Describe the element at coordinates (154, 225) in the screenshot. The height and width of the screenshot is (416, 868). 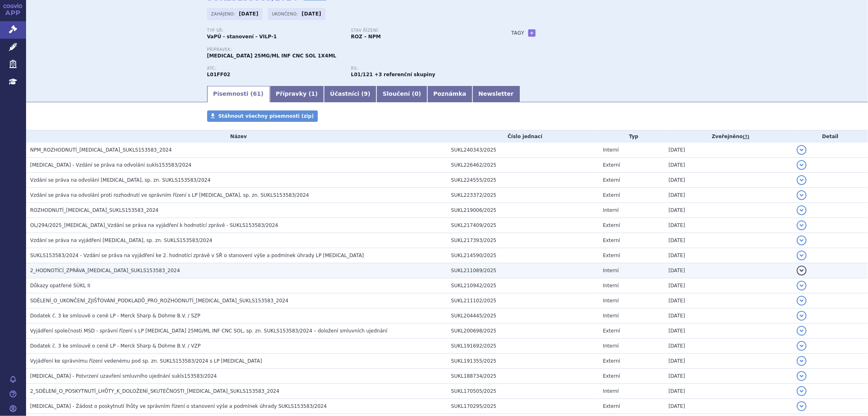
I see `span: OL/294/2025_KEYTRUDA_Vzdání se práva na vyjádření k hodnotící zprávě - SUKLS153583/2024` at that location.